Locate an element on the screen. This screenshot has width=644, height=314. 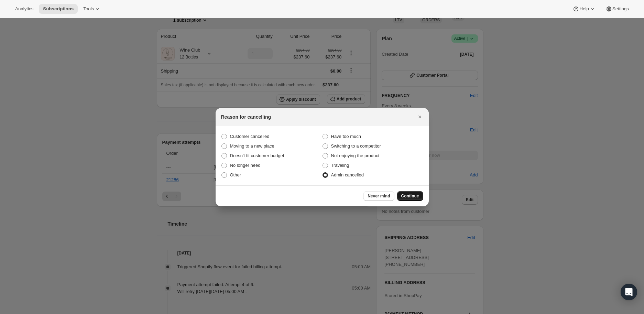
span: Help is located at coordinates (584, 9).